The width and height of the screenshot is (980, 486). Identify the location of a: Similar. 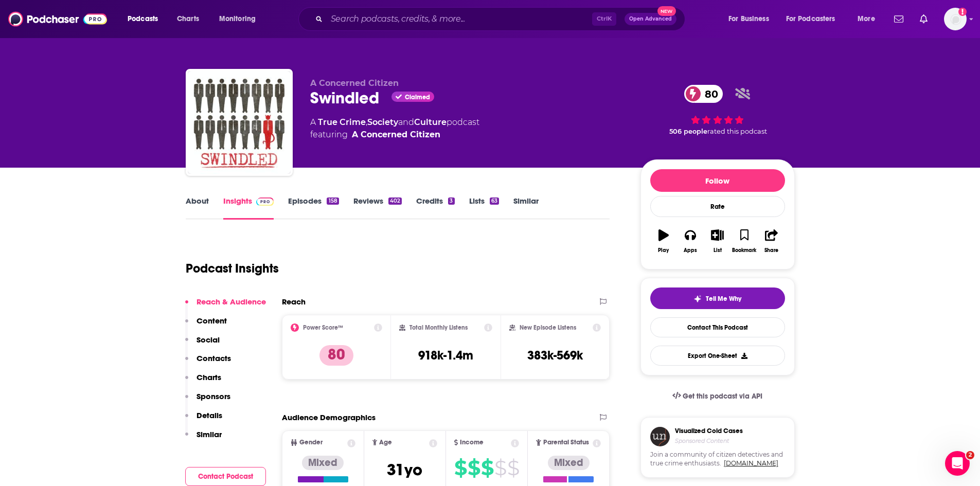
(525, 208).